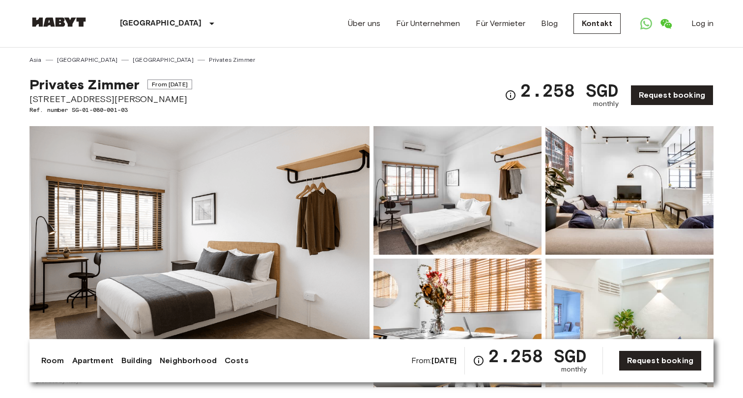 The width and height of the screenshot is (743, 398). Describe the element at coordinates (702, 24) in the screenshot. I see `a: Log in` at that location.